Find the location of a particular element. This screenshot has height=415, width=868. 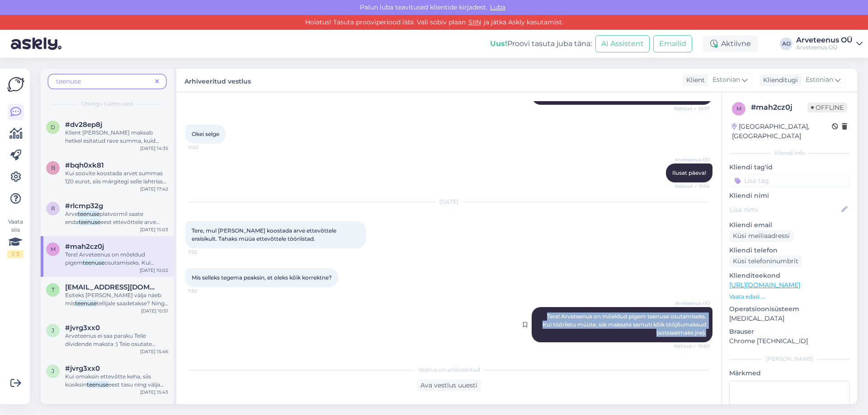

span: eest ettevõttele arve esitada, kui ettevõte selle tasub, peab Arveteenus kinni tööjõumaksud ja te... is located at coordinates (115, 234).